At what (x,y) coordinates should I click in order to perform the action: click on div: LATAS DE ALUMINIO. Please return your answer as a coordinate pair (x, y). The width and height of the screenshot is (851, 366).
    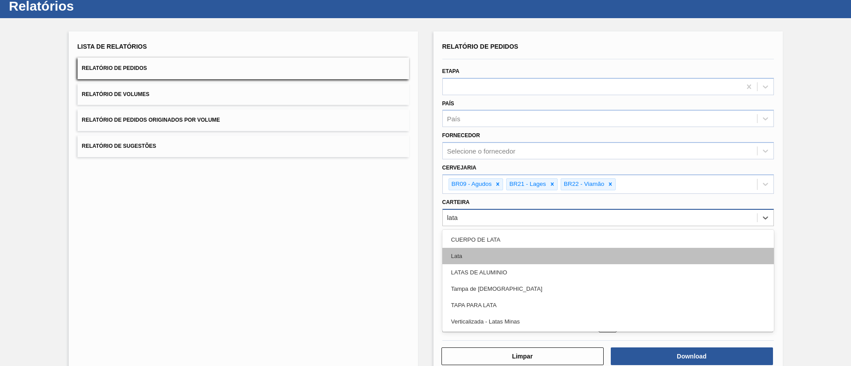
    Looking at the image, I should click on (608, 272).